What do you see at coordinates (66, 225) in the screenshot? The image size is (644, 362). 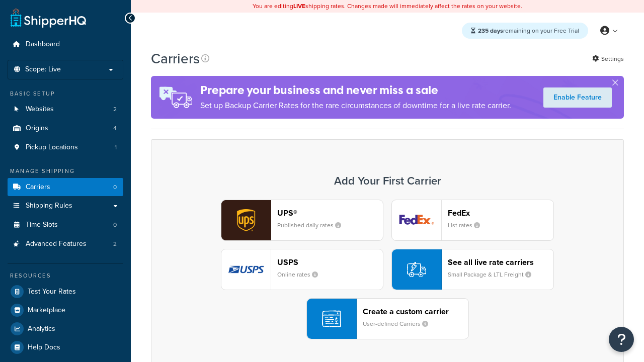 I see `li: Time Slots` at bounding box center [66, 225].